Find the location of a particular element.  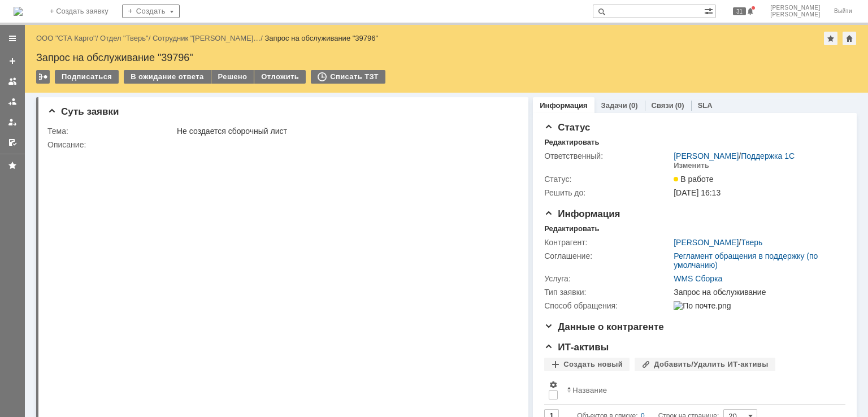

div: Изменить is located at coordinates (691, 166).